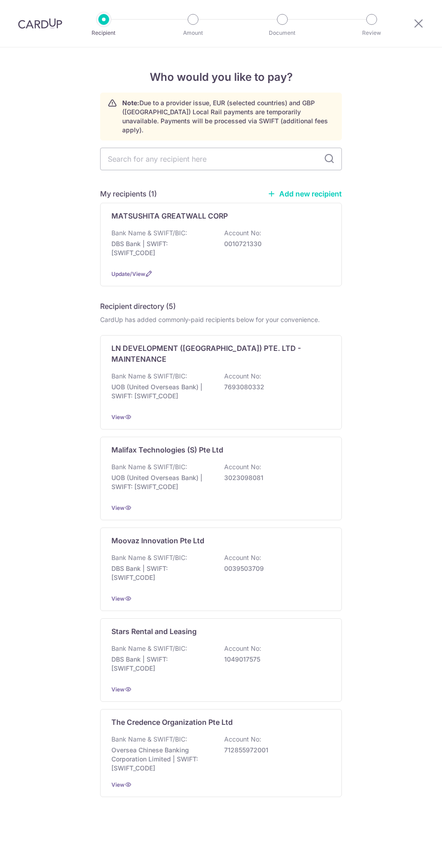 The image size is (442, 868). Describe the element at coordinates (275, 660) in the screenshot. I see `p: 1049017575` at that location.